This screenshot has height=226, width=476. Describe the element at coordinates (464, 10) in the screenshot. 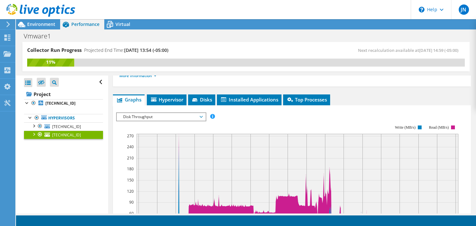

I see `span: JN` at that location.